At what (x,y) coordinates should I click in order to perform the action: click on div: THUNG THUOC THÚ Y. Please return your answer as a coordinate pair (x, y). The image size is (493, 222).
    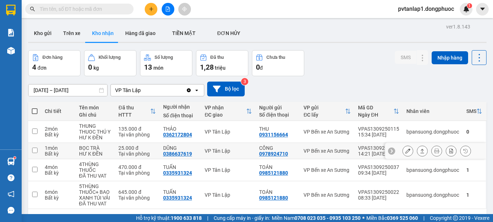
    Looking at the image, I should click on (95, 129).